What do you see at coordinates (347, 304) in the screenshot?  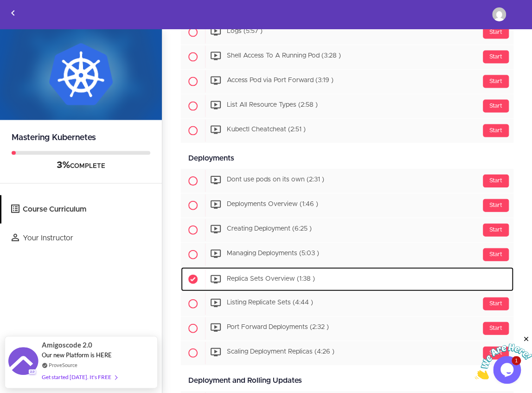 I see `a: Start Listing Replicate Sets (4:44 )` at bounding box center [347, 304].